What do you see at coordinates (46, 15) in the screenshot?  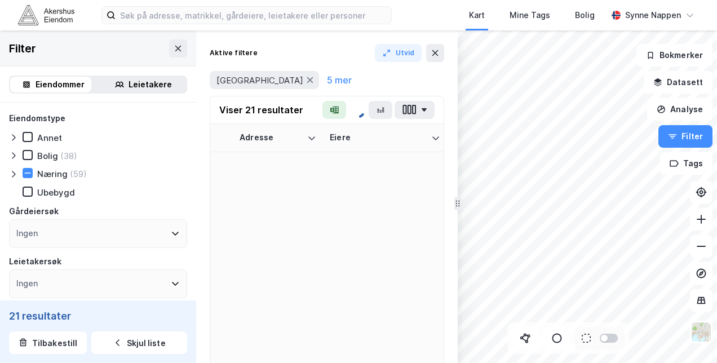 I see `img: akershus-eiendom-logo.9091f326c980b4bce74ccdd9f866810c.svg` at bounding box center [46, 15].